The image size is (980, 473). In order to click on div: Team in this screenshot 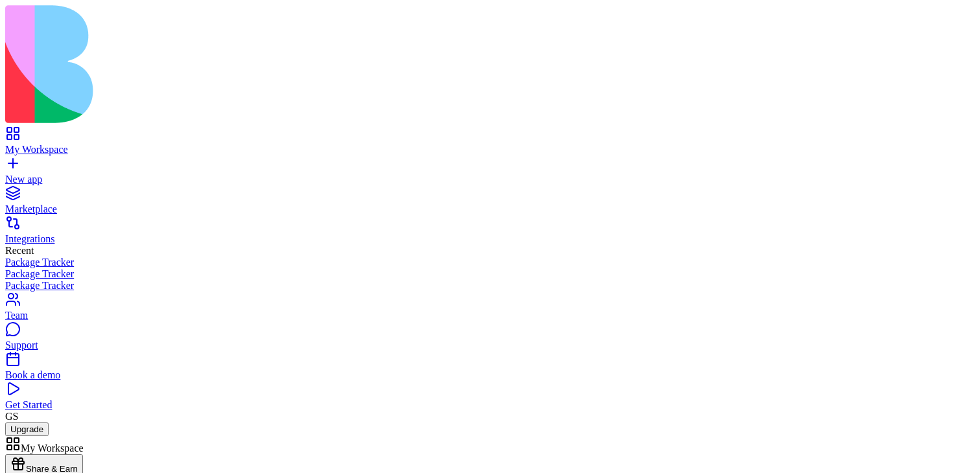, I will do `click(490, 315)`.